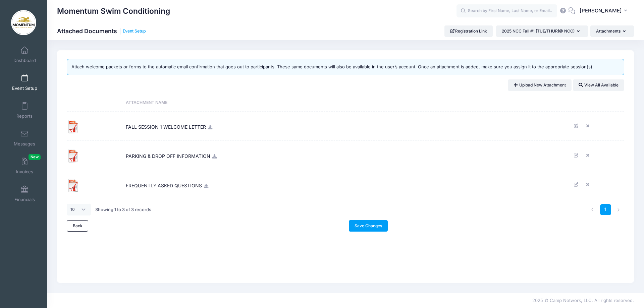  What do you see at coordinates (507, 11) in the screenshot?
I see `input: Search by First Name, Last Name, or Email...` at bounding box center [507, 11].